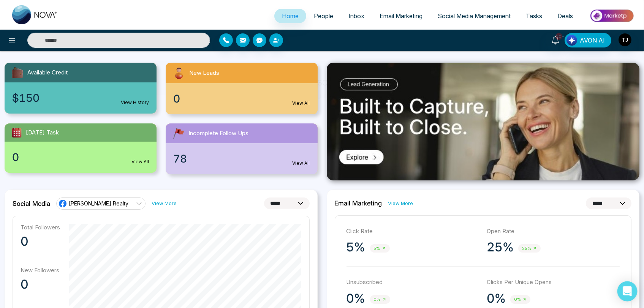  I want to click on span: Inbox, so click(356, 16).